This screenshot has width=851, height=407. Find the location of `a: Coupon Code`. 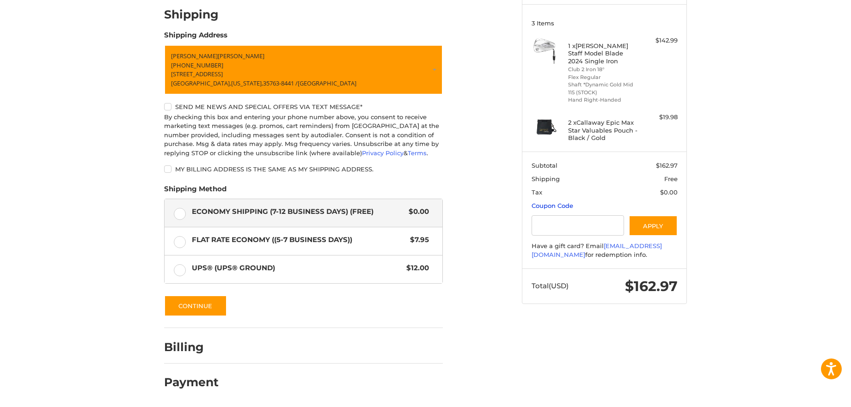

a: Coupon Code is located at coordinates (552, 206).